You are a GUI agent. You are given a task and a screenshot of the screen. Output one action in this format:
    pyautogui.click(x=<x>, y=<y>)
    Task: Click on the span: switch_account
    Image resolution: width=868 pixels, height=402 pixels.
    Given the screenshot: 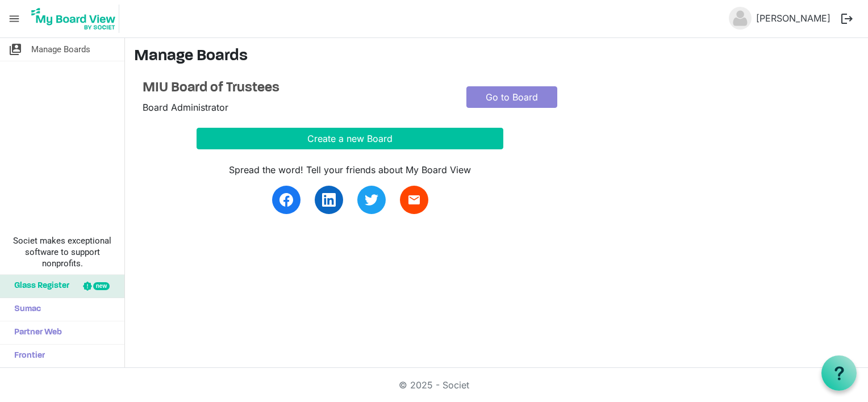 What is the action you would take?
    pyautogui.click(x=16, y=49)
    